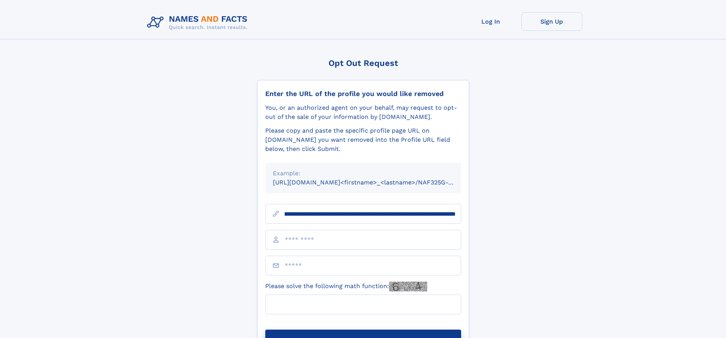  Describe the element at coordinates (363, 94) in the screenshot. I see `div: Enter the URL of the profile you would like removed` at that location.